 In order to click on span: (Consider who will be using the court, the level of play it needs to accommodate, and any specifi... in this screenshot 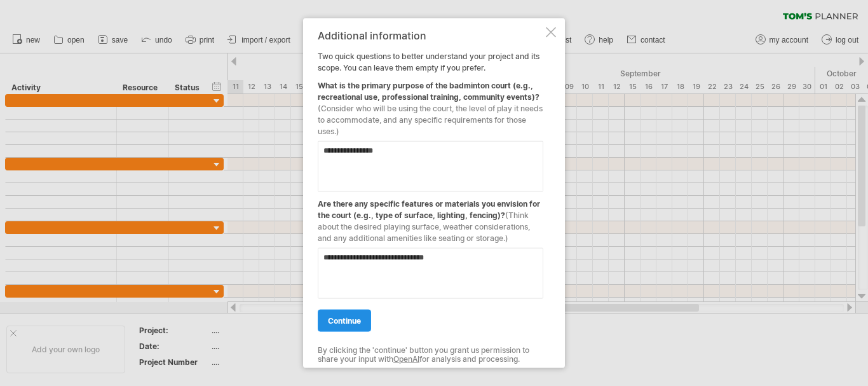, I will do `click(430, 119)`.